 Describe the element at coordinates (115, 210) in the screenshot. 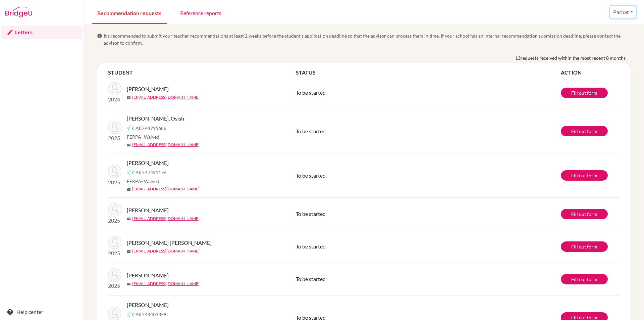

I see `img: Bhusal, Swastik` at that location.